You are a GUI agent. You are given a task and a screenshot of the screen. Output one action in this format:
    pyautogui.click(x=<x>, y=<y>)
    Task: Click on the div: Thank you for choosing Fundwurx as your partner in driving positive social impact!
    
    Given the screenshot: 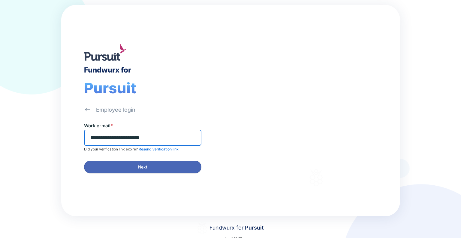 What is the action you would take?
    pyautogui.click(x=316, y=128)
    